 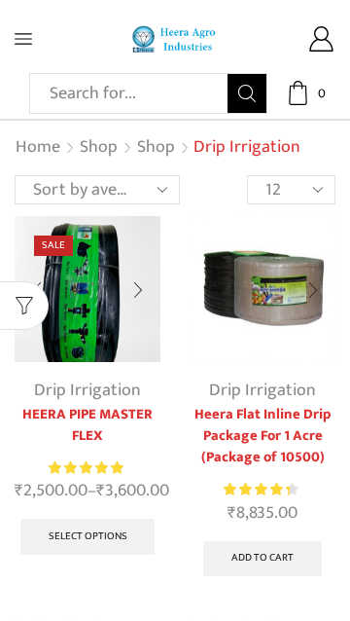 I want to click on a: HEERA PIPE MASTER FLEX, so click(x=88, y=425).